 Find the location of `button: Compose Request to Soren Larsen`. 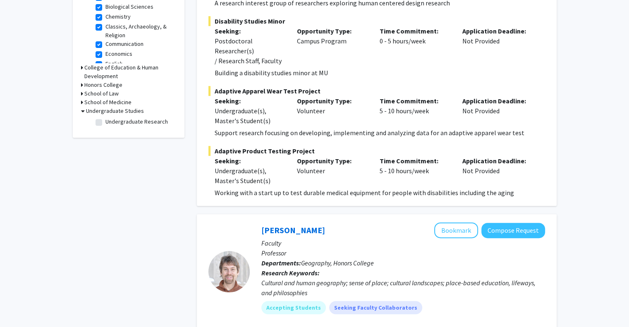

button: Compose Request to Soren Larsen is located at coordinates (513, 230).